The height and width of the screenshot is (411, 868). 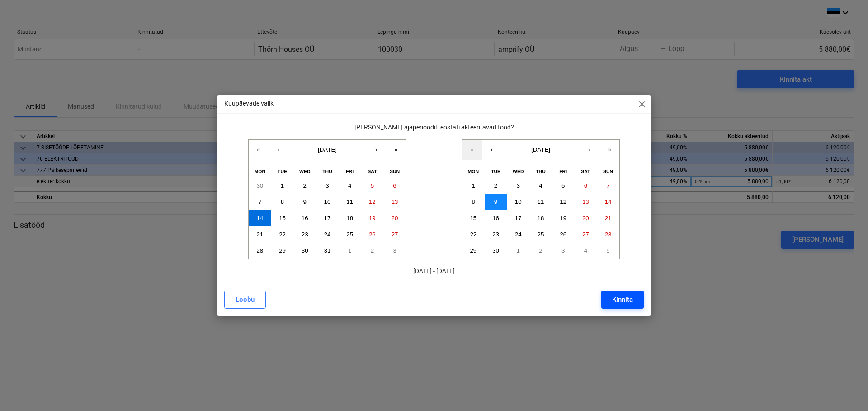 I want to click on abbr: July 4, 2025, so click(x=350, y=186).